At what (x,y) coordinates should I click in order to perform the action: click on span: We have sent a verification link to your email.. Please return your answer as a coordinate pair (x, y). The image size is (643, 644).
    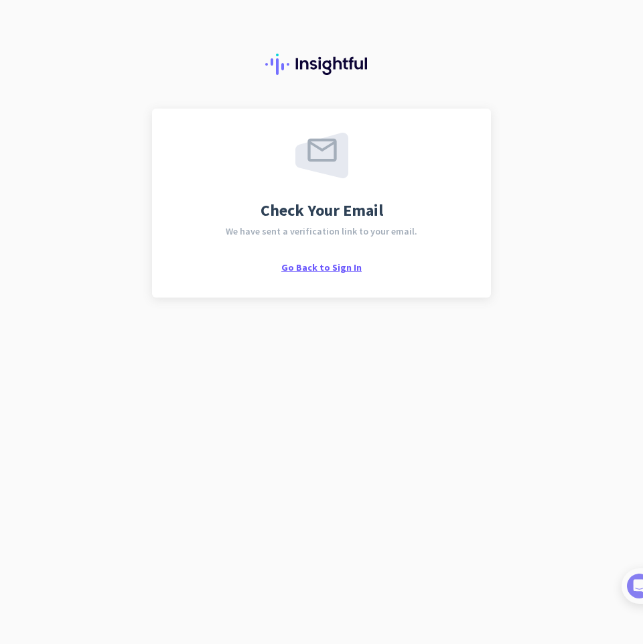
    Looking at the image, I should click on (322, 231).